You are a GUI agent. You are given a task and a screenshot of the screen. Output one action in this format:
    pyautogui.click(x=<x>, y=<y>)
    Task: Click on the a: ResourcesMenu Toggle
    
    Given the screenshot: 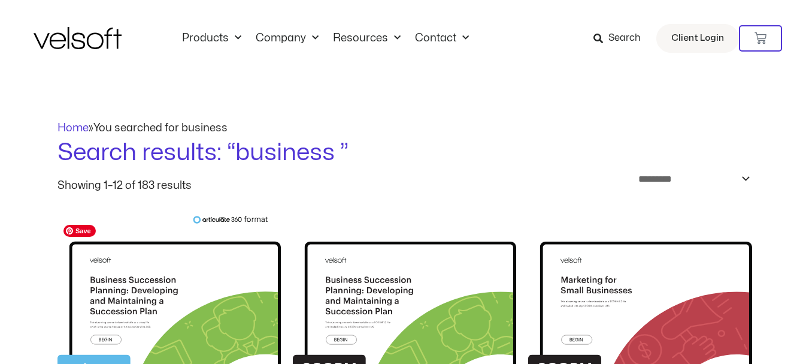 What is the action you would take?
    pyautogui.click(x=367, y=38)
    